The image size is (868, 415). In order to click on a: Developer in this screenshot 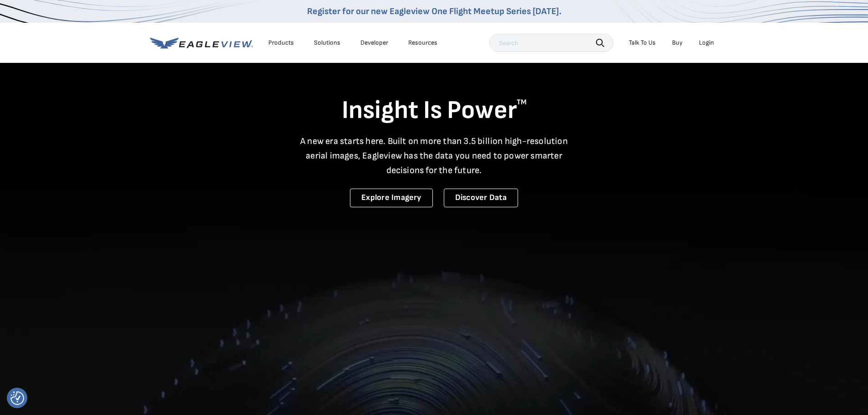, I will do `click(374, 43)`.